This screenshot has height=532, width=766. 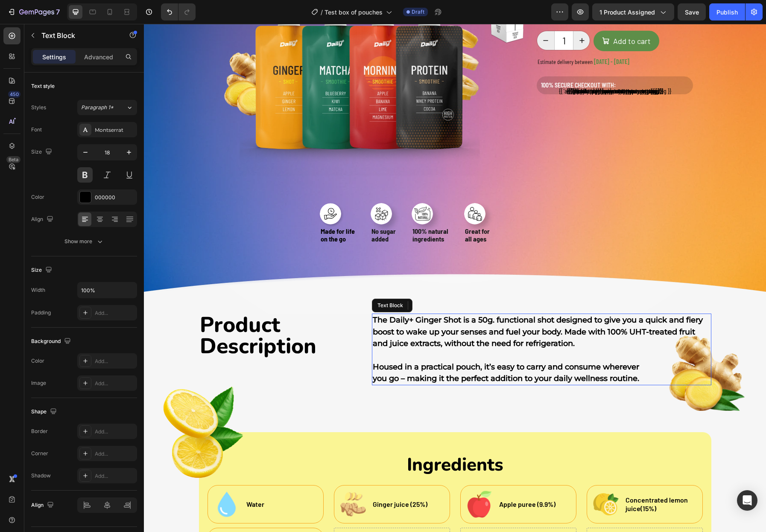 I want to click on h2: Rich Text Editor. Editing area: main, so click(x=194, y=211).